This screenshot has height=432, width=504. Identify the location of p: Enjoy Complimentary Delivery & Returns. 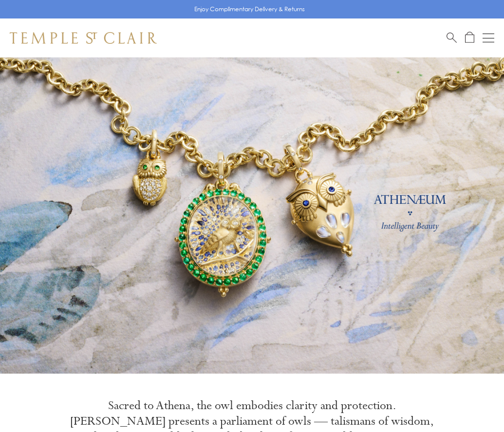
(249, 9).